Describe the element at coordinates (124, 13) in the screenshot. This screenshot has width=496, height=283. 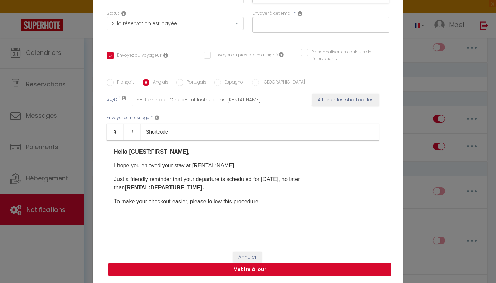
I see `i: Booking status` at that location.